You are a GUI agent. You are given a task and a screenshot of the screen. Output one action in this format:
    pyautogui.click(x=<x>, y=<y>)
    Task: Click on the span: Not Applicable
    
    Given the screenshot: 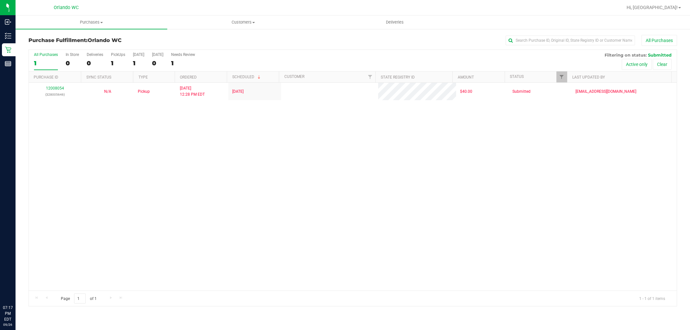 What is the action you would take?
    pyautogui.click(x=108, y=92)
    